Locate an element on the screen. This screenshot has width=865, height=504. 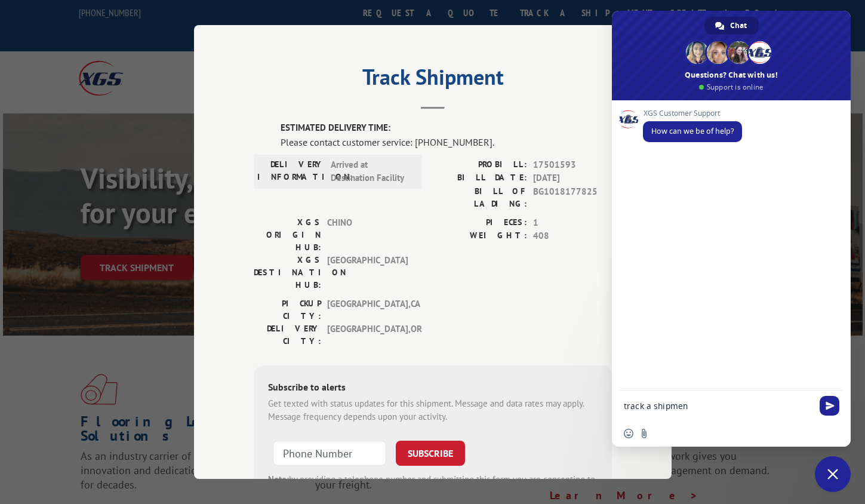
button: SUBSCRIBE is located at coordinates (431, 453).